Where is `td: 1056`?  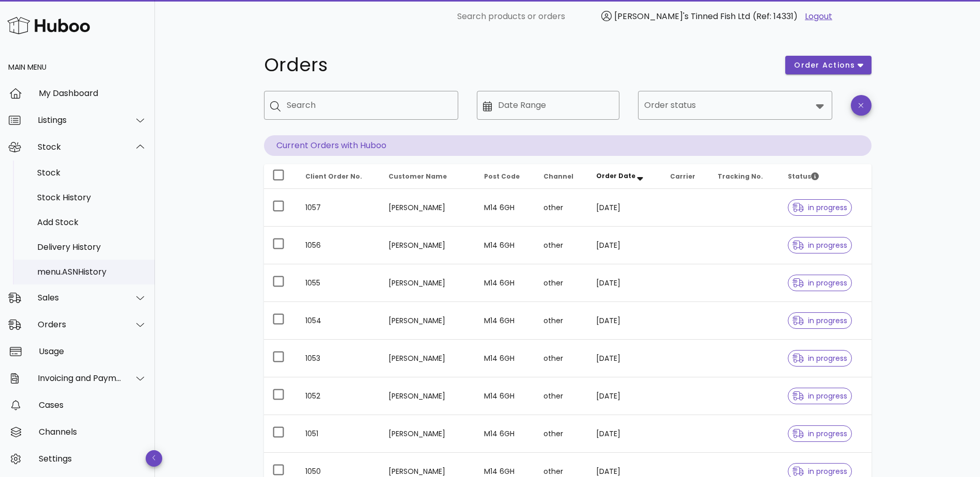
td: 1056 is located at coordinates (338, 245).